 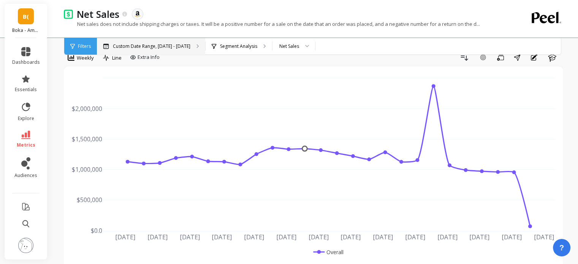 What do you see at coordinates (149, 57) in the screenshot?
I see `span: Extra Info` at bounding box center [149, 57].